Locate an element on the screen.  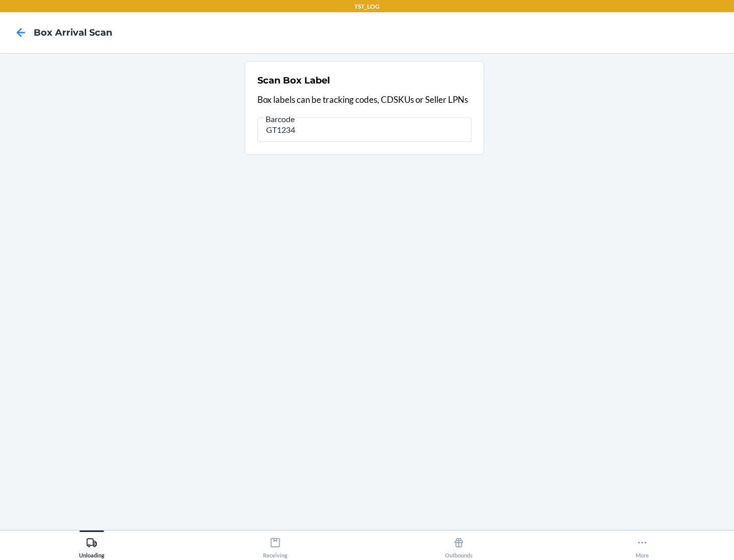
button: More is located at coordinates (642, 545).